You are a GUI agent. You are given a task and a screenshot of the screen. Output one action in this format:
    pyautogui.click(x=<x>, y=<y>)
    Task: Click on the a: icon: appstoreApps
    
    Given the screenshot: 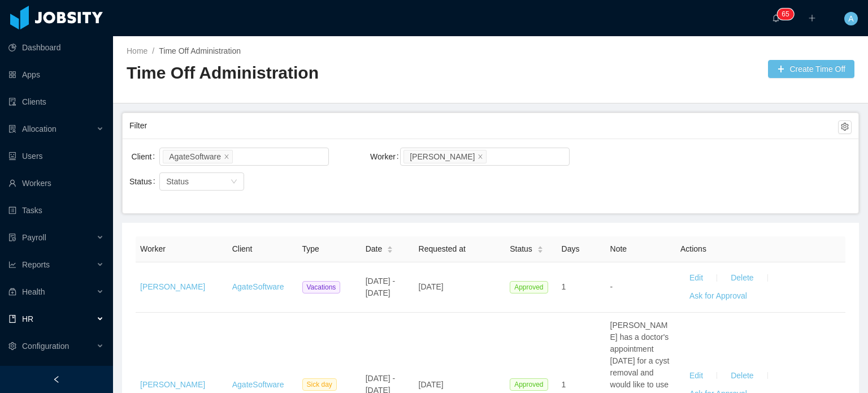 What is the action you would take?
    pyautogui.click(x=56, y=74)
    